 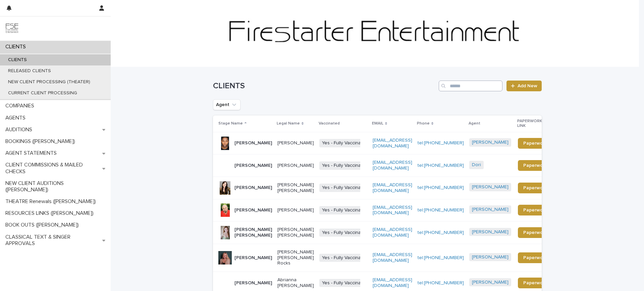 What do you see at coordinates (30, 71) in the screenshot?
I see `p: RELEASED CLIENTS` at bounding box center [30, 71].